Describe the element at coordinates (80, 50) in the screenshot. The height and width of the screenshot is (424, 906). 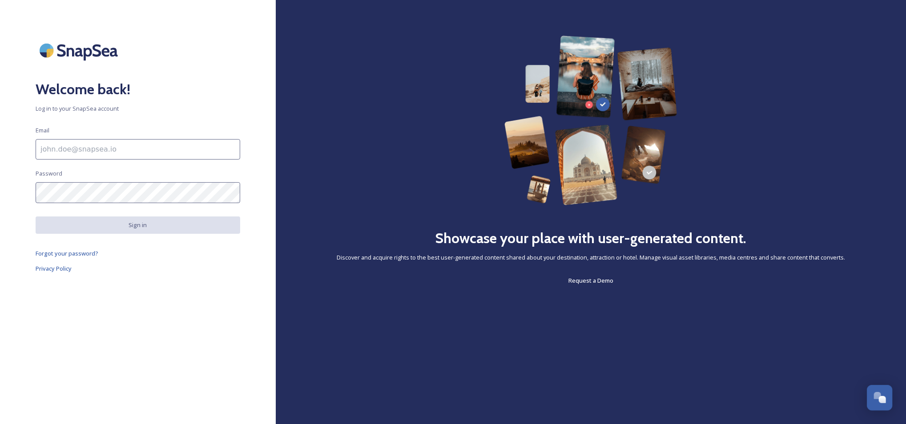
I see `img: SnapSea Logo` at that location.